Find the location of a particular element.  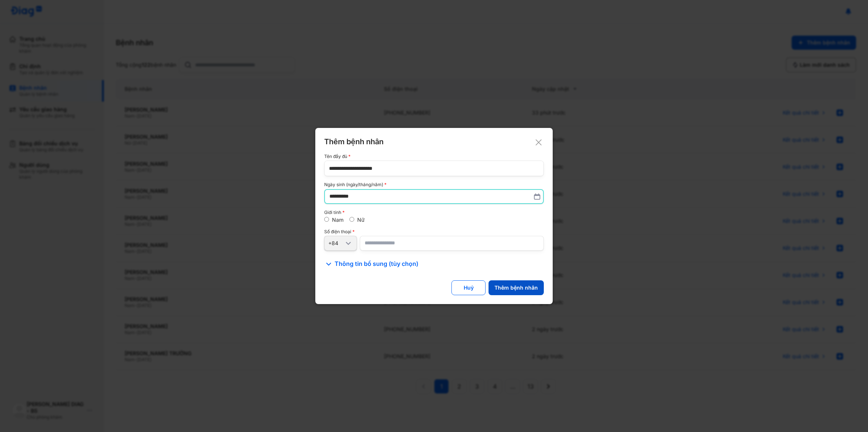

div: Số điện thoại is located at coordinates (434, 232).